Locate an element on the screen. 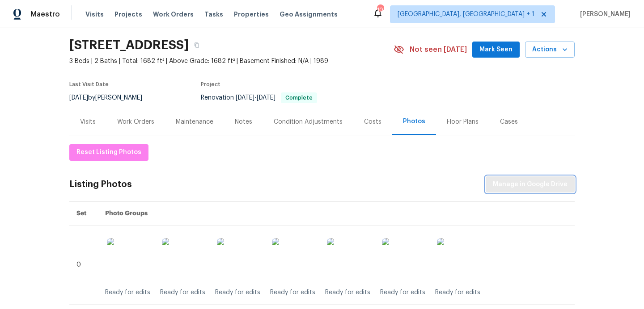 The width and height of the screenshot is (644, 309). span: Mark Seen is located at coordinates (496, 50).